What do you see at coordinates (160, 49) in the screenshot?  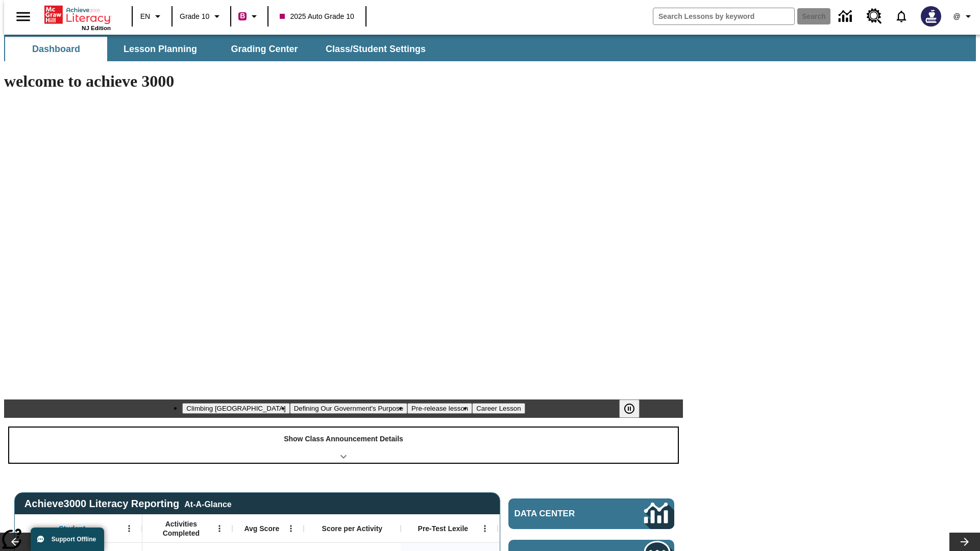 I see `button: Lesson Planning` at bounding box center [160, 49].